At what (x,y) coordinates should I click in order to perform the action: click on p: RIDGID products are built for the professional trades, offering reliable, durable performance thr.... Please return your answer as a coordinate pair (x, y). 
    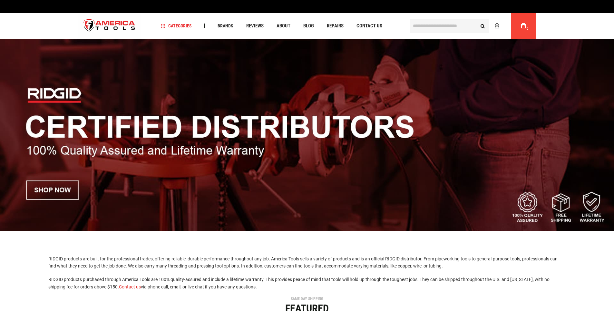
    Looking at the image, I should click on (307, 262).